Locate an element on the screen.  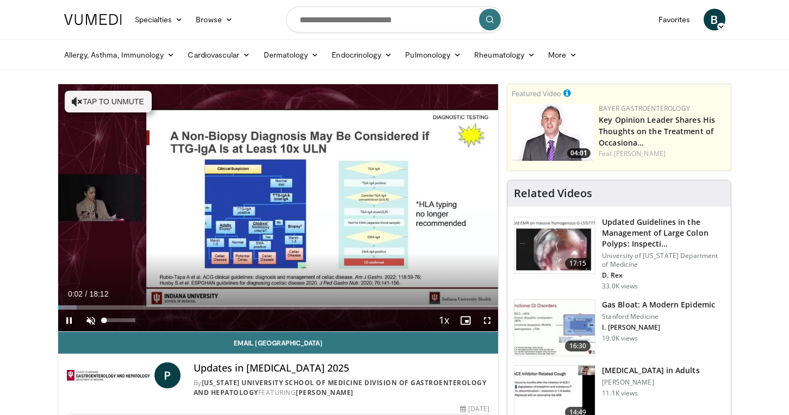
a: Dermatology is located at coordinates (291, 55).